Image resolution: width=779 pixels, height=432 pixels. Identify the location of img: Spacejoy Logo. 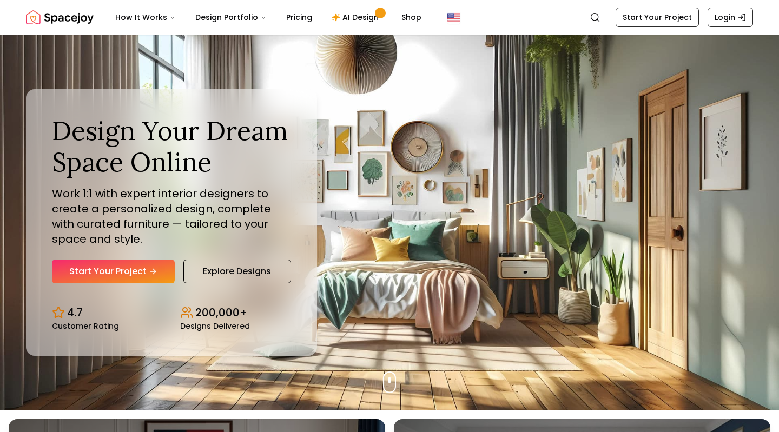
(60, 17).